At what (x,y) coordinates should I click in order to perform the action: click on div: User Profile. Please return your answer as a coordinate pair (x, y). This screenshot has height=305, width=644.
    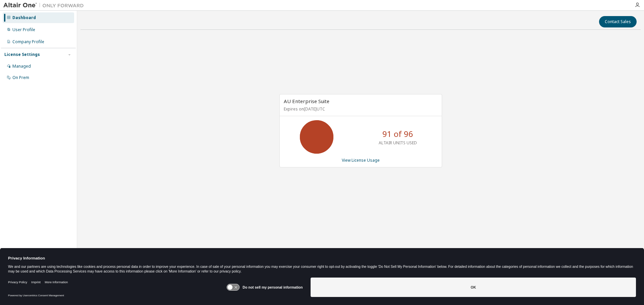
    Looking at the image, I should click on (24, 30).